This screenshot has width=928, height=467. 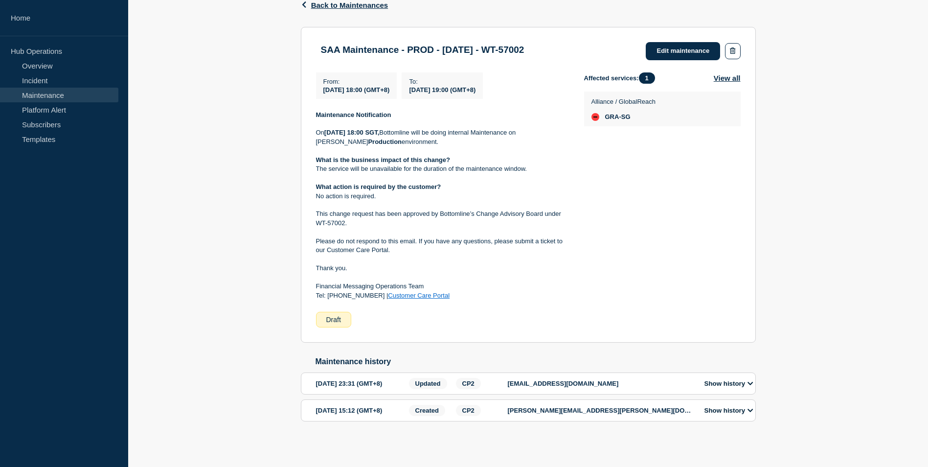 What do you see at coordinates (379, 186) in the screenshot?
I see `strong: What action is required by the customer?` at bounding box center [379, 186].